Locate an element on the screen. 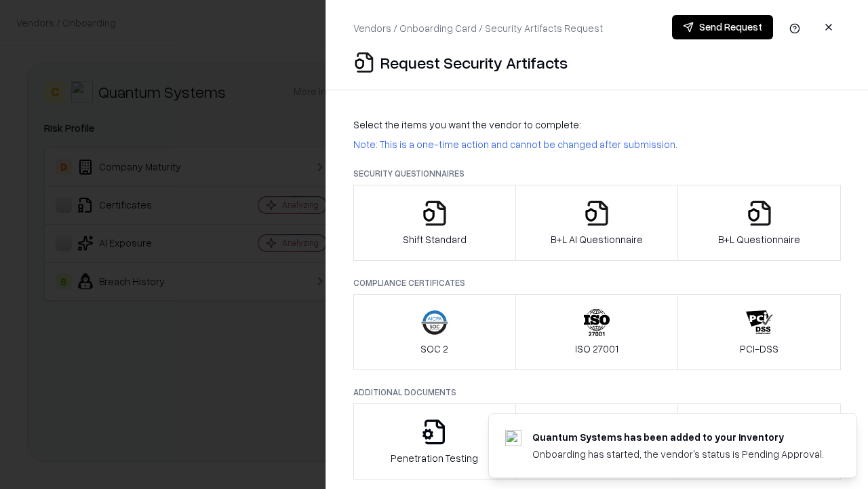 The width and height of the screenshot is (868, 489). button: Privacy Policy is located at coordinates (597, 441).